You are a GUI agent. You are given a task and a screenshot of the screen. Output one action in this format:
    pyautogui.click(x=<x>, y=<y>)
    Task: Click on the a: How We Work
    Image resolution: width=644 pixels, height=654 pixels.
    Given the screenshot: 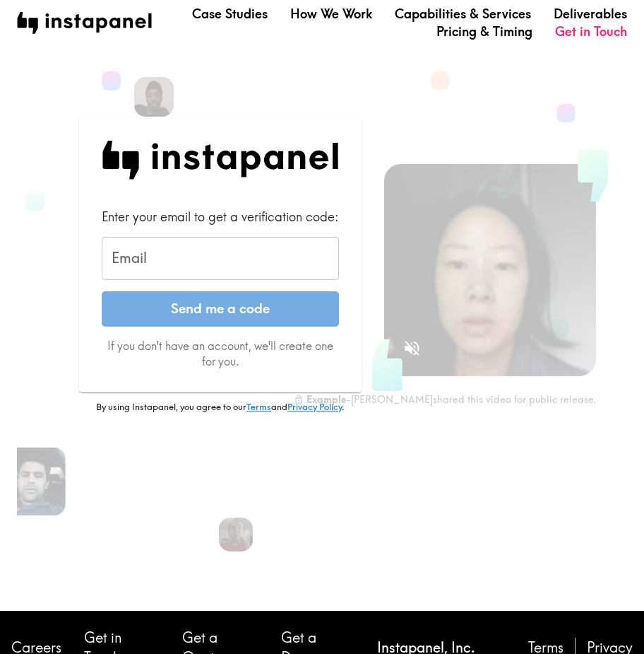 What is the action you would take?
    pyautogui.click(x=332, y=13)
    